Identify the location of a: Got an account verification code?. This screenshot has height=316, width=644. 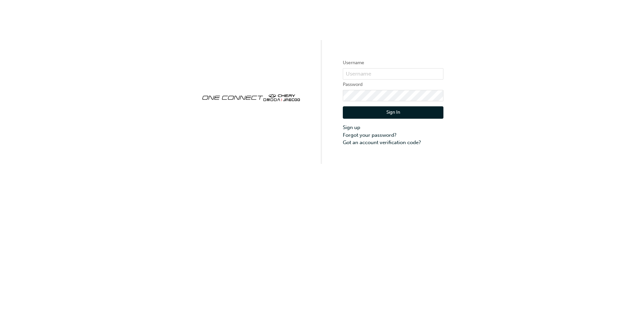
(393, 143).